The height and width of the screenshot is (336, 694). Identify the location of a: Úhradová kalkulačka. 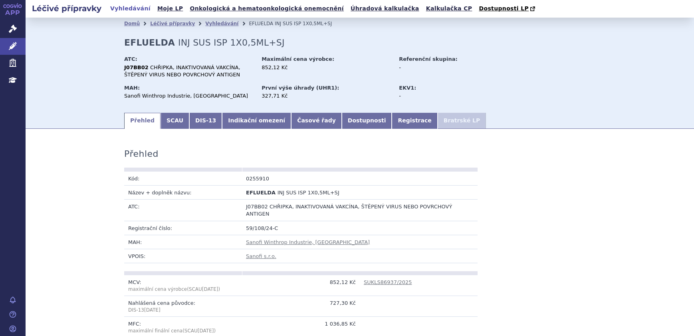
(385, 8).